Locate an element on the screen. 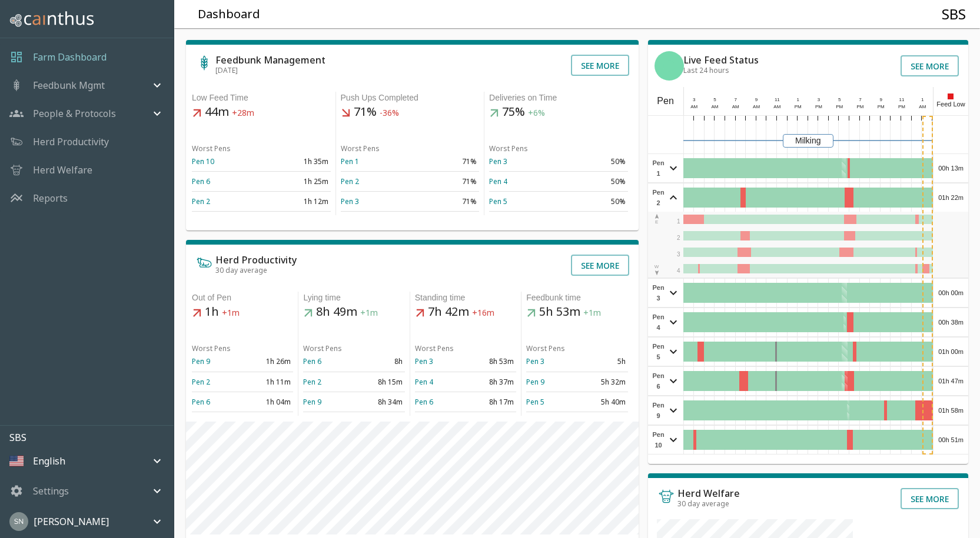 This screenshot has height=538, width=980. td: 8h 37m is located at coordinates (491, 382).